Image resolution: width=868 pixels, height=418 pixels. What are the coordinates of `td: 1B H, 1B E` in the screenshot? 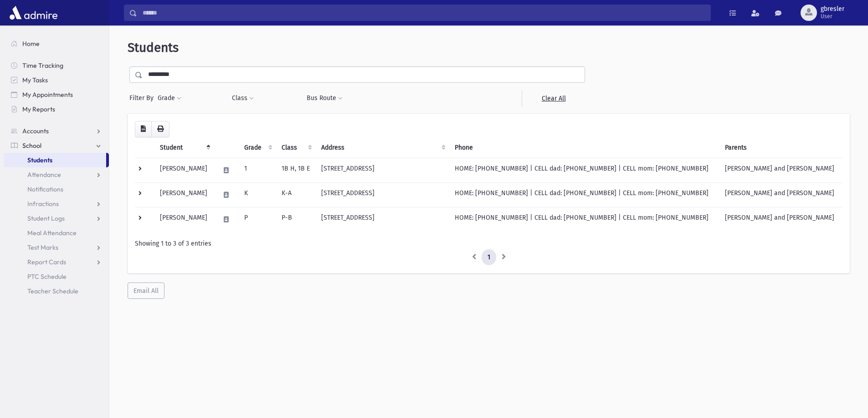 It's located at (296, 171).